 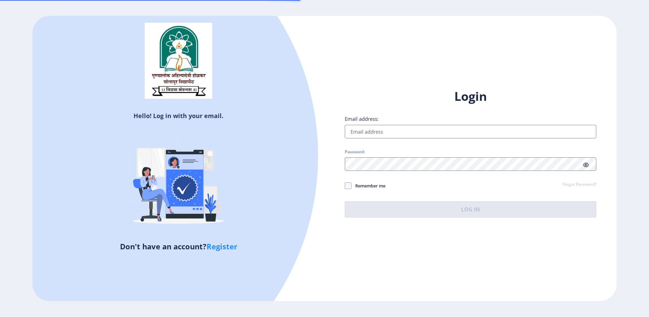 What do you see at coordinates (178, 246) in the screenshot?
I see `h5: Don't have an account?` at bounding box center [178, 246].